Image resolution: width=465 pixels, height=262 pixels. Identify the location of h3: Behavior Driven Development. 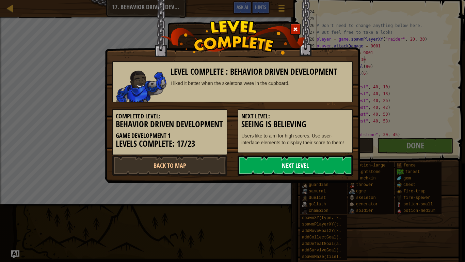
(170, 124).